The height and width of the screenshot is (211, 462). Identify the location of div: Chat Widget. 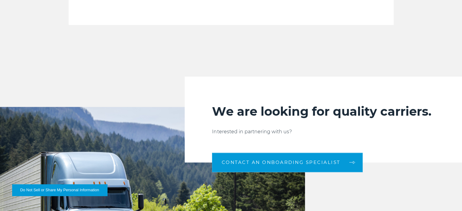
(446, 196).